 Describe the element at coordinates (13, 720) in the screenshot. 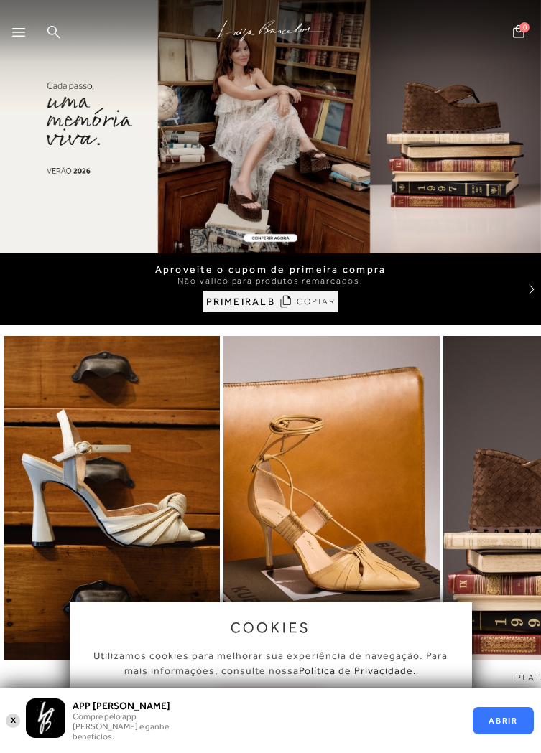

I see `button: X` at that location.